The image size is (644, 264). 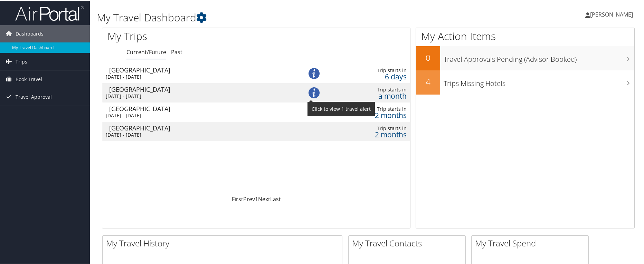 I want to click on a: Current/Future, so click(x=146, y=51).